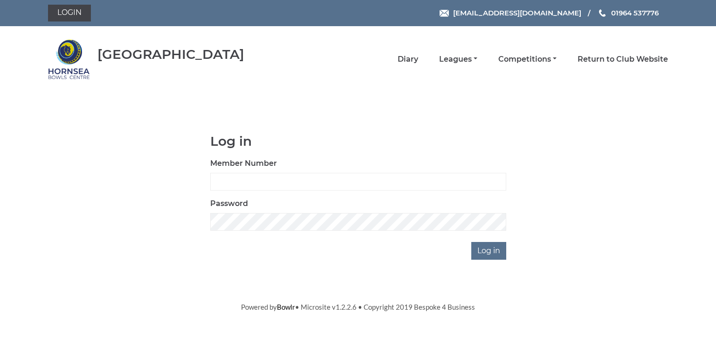  I want to click on img: Phone us, so click(603, 13).